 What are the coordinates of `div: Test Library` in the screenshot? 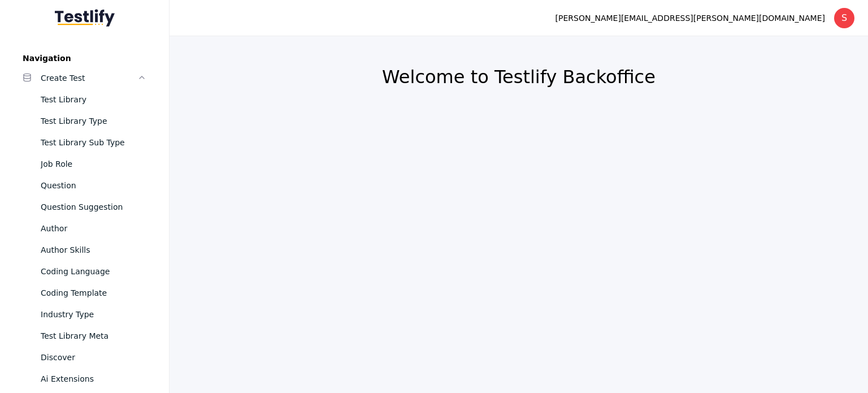 It's located at (94, 100).